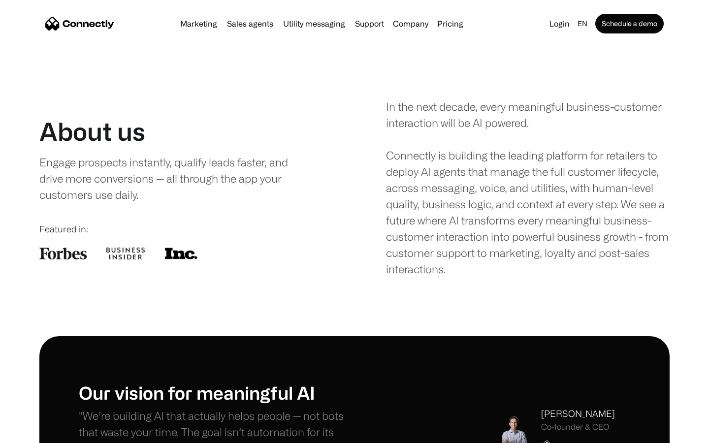 The image size is (709, 443). Describe the element at coordinates (39, 433) in the screenshot. I see `ul: Language list` at that location.